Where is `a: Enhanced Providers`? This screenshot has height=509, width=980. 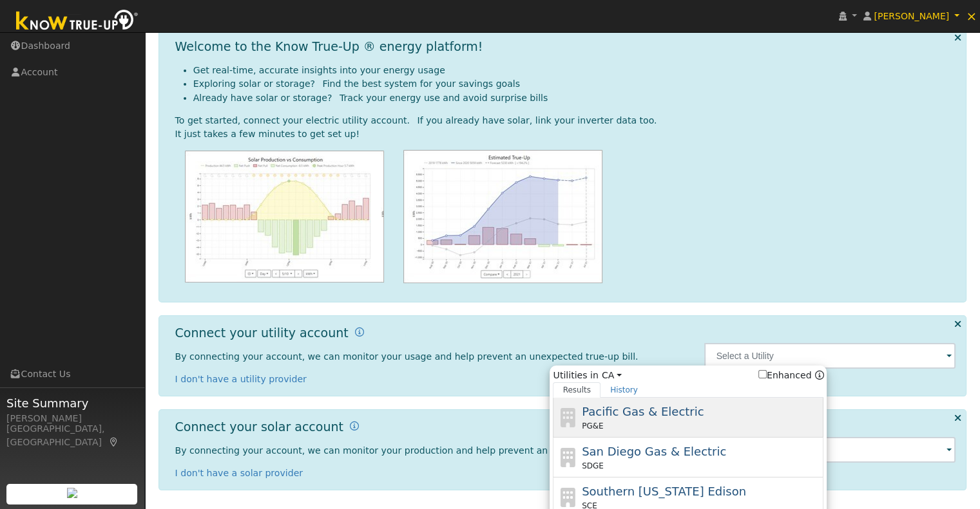 a: Enhanced Providers is located at coordinates (819, 375).